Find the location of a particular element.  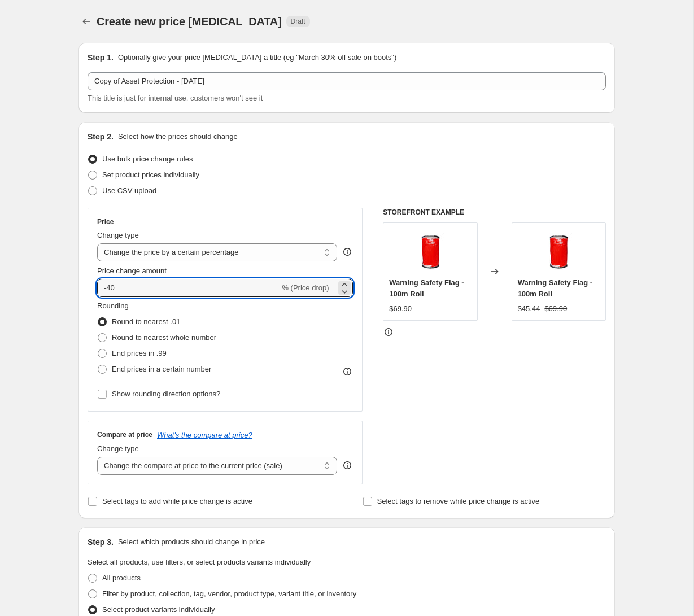

span: End prices in a certain number is located at coordinates (161, 369).